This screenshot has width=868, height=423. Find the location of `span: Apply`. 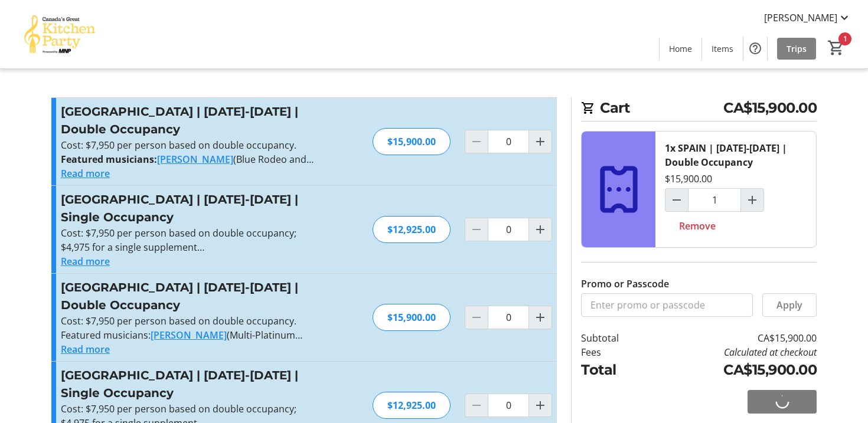

span: Apply is located at coordinates (790, 305).